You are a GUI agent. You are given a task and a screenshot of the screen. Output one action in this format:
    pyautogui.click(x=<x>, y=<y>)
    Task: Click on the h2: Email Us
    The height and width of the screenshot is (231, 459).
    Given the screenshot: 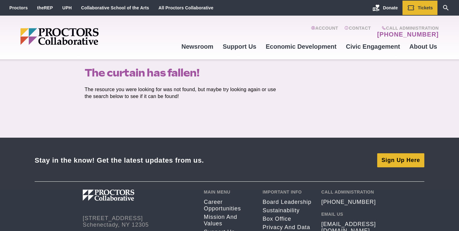 What is the action you would take?
    pyautogui.click(x=349, y=214)
    